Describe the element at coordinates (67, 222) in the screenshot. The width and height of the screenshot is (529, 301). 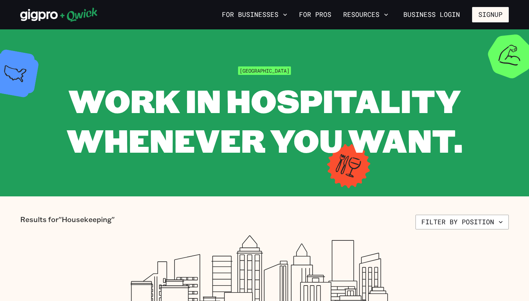
I see `p: Results for "Housekeeping"` at that location.